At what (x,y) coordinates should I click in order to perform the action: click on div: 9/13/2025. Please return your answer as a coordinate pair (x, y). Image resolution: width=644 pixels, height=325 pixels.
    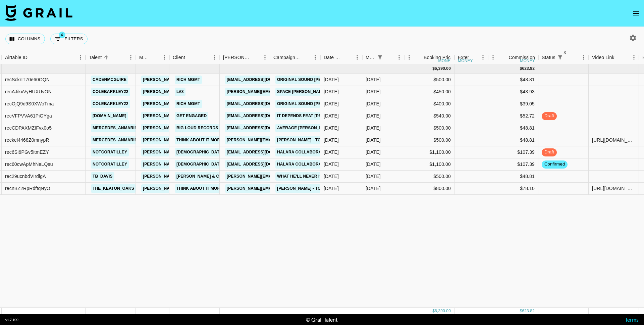
    Looking at the image, I should click on (331, 176).